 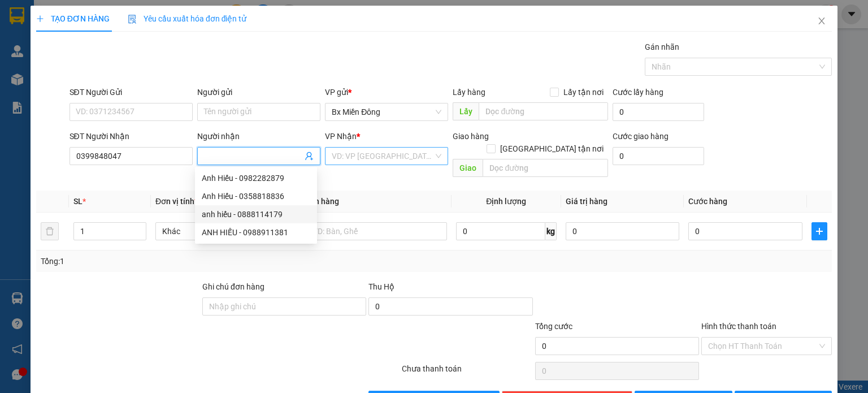 What do you see at coordinates (120, 17) in the screenshot?
I see `div: Ea H`leo` at bounding box center [120, 17].